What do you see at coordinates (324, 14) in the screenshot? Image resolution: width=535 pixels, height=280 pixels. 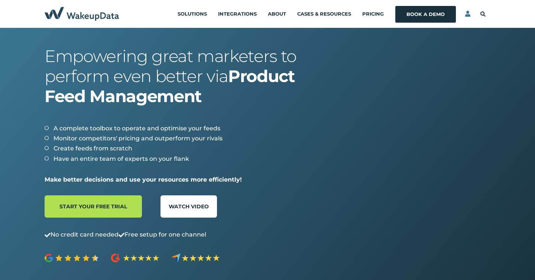 I see `a: Cases & Resources` at bounding box center [324, 14].